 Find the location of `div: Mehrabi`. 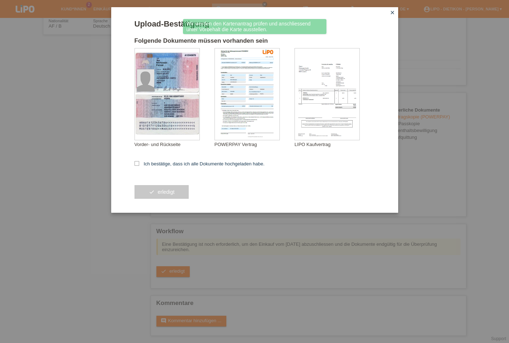

div: Mehrabi is located at coordinates (174, 62).